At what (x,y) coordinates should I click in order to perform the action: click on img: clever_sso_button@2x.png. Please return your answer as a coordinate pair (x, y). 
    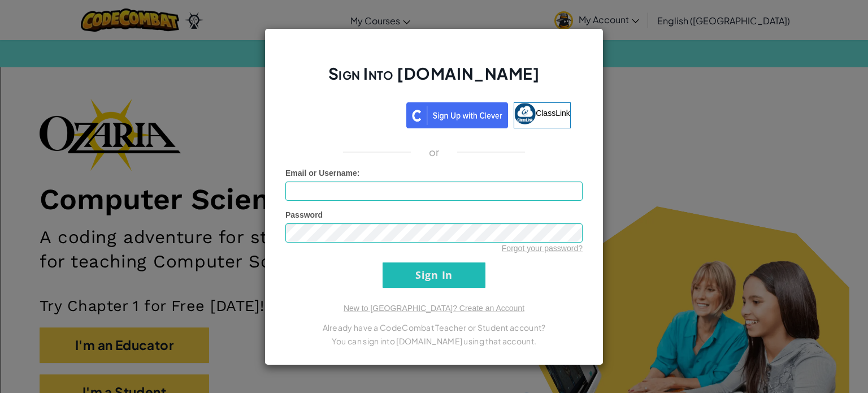
    Looking at the image, I should click on (458, 116).